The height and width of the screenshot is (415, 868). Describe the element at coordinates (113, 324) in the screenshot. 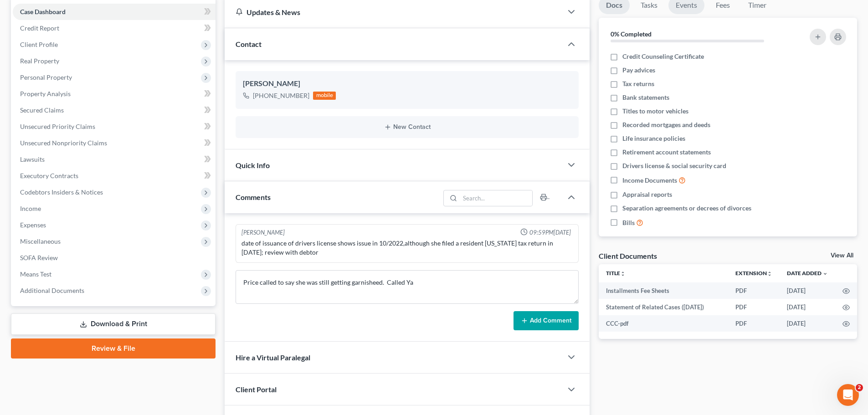

I see `a: Download & Print` at that location.